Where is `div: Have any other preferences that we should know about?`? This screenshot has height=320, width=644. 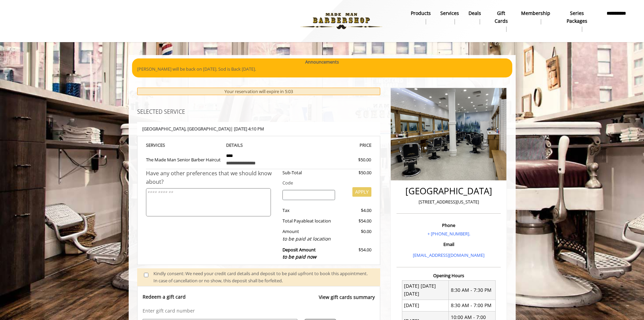
div: Have any other preferences that we should know about? is located at coordinates (212, 177).